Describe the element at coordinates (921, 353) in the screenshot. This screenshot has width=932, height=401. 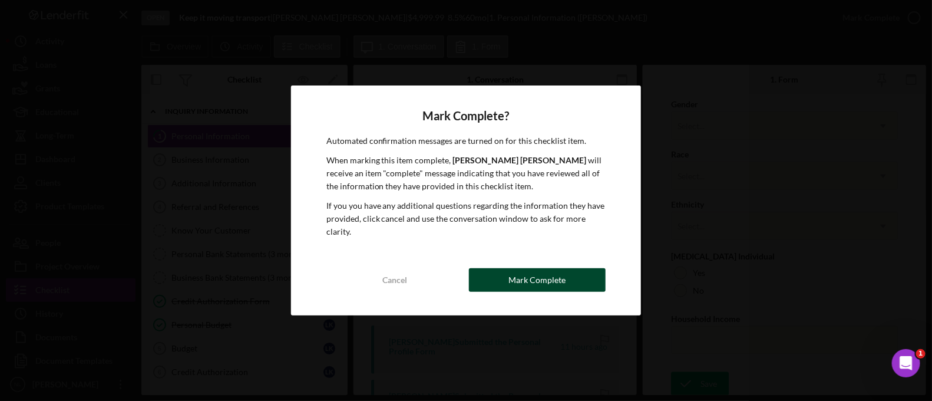
I see `span: 1` at that location.